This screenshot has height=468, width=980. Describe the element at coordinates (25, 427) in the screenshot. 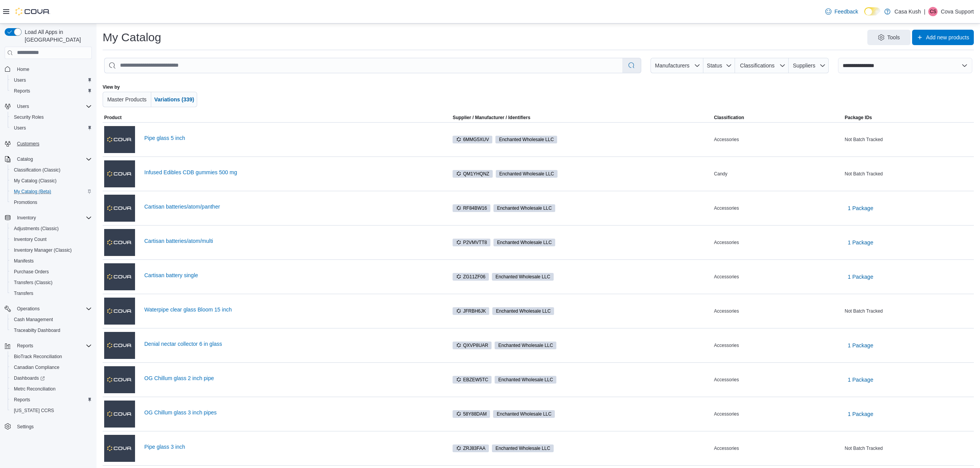

I see `a: Settings` at that location.